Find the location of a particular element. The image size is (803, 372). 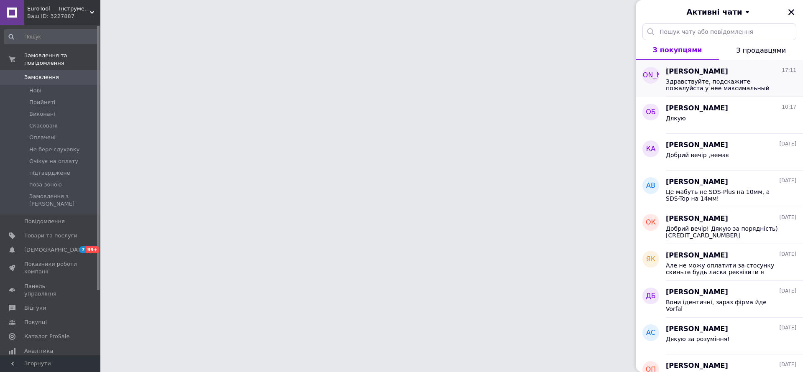

span: Відгуки is located at coordinates (35, 308).